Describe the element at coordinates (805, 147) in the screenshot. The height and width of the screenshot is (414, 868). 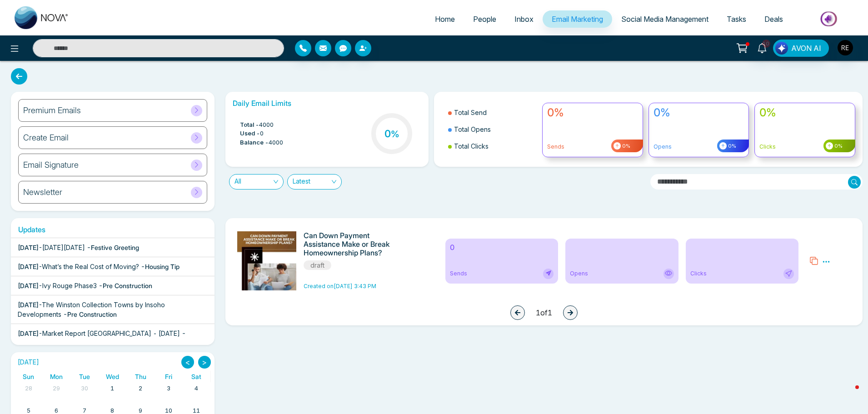
I see `p: Clicks` at that location.